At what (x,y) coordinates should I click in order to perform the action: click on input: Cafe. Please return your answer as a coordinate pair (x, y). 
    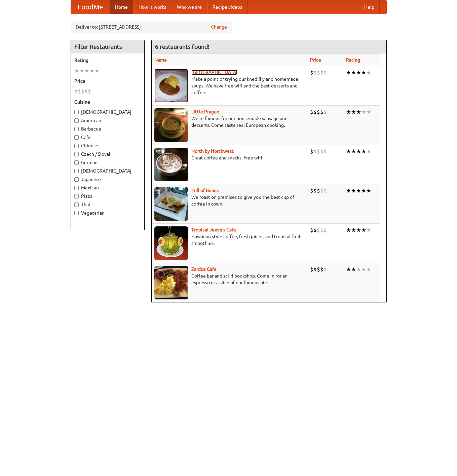
    Looking at the image, I should click on (76, 137).